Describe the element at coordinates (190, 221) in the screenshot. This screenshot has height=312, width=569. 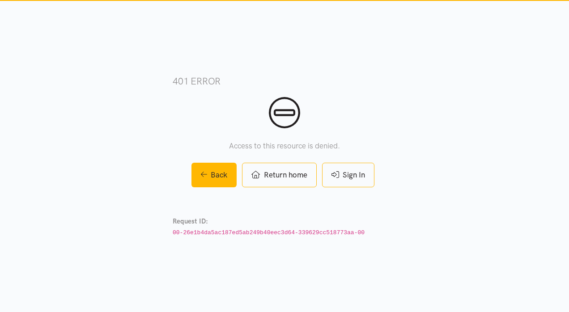
I see `strong: Request ID:` at that location.